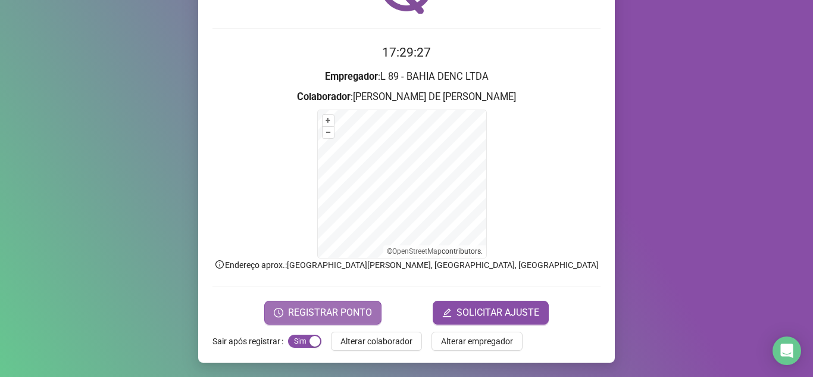  What do you see at coordinates (407, 77) in the screenshot?
I see `h3: : L 89 - BAHIA DENC LTDA` at bounding box center [407, 77].